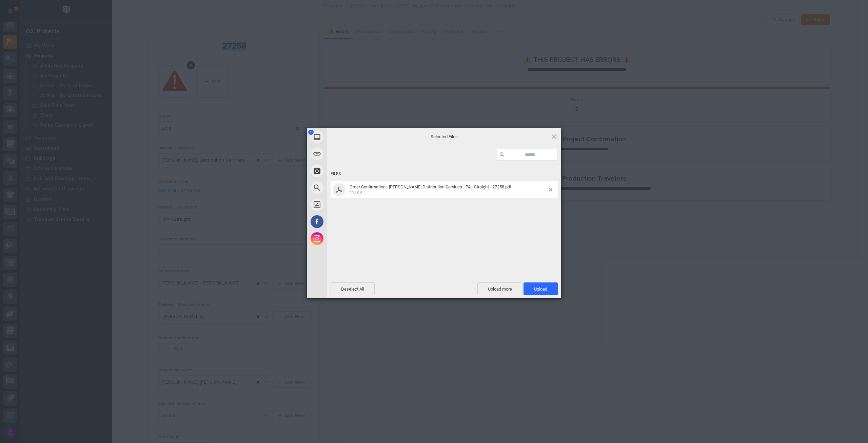 The width and height of the screenshot is (868, 443). What do you see at coordinates (541, 289) in the screenshot?
I see `span: Upload` at bounding box center [541, 289].